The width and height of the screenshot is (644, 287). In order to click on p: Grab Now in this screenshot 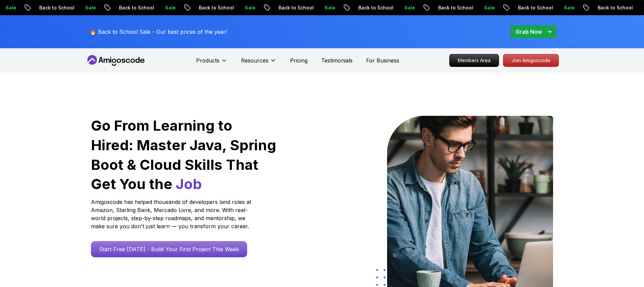, I will do `click(529, 32)`.